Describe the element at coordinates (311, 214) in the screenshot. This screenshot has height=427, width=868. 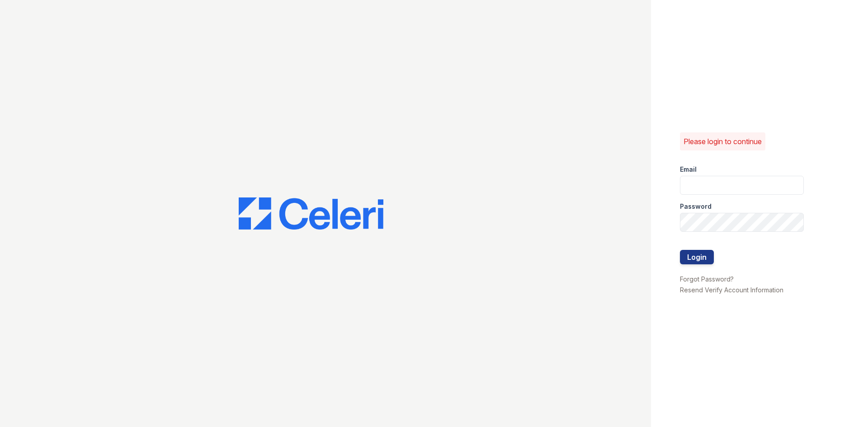
I see `img: CE_Logo_Blue-a8612792a0a2168367f1c8372b55b34899dd931a85d93a1a3d3e32e68fde9ad4.png` at that location.